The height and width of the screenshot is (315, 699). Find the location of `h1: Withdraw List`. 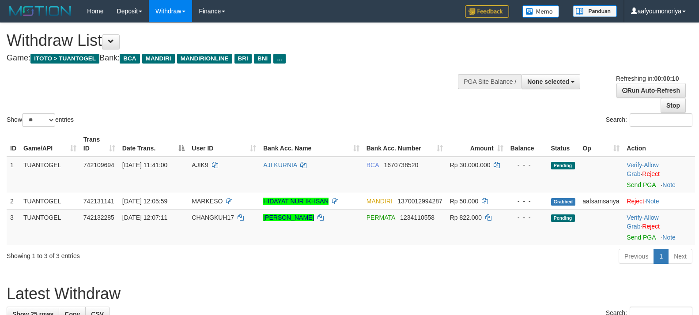

h1: Withdraw List is located at coordinates (232, 41).